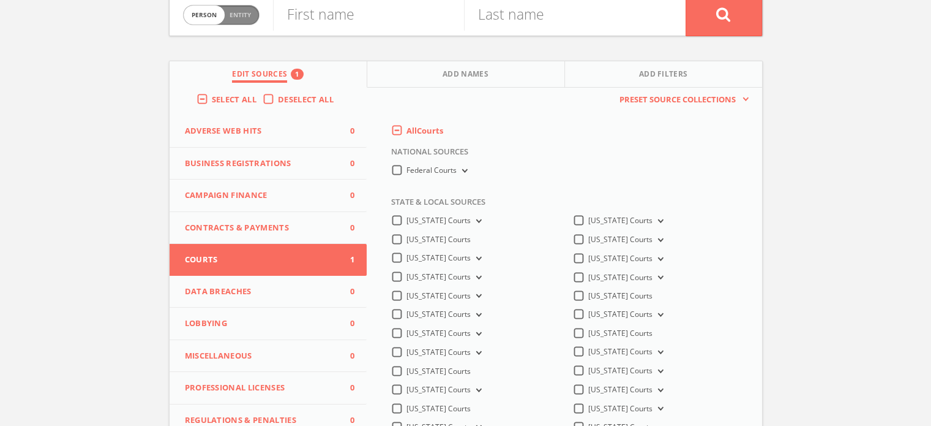 The image size is (931, 426). What do you see at coordinates (268, 74) in the screenshot?
I see `button: Edit Sources1` at bounding box center [268, 74].